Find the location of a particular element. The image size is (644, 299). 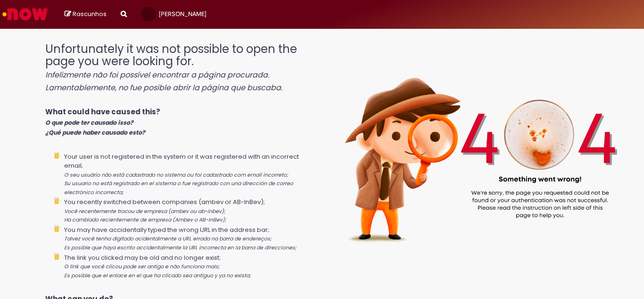

li: The link you clicked may be old and no longer exist; is located at coordinates (190, 266).